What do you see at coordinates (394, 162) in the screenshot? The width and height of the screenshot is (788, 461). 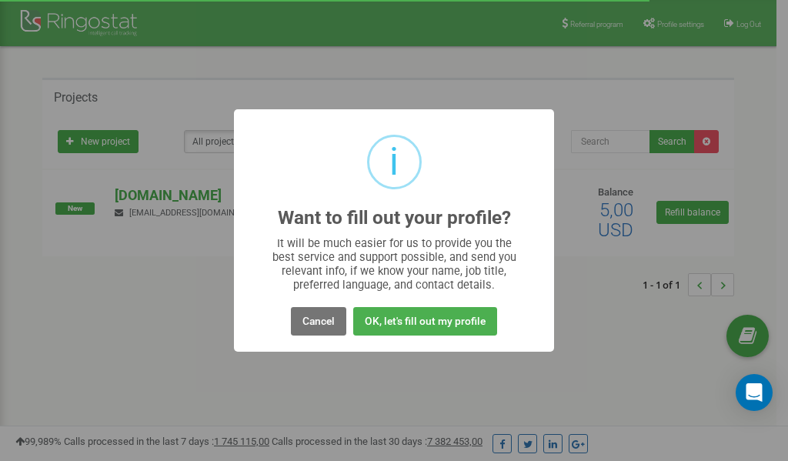 I see `div: i` at bounding box center [394, 162].